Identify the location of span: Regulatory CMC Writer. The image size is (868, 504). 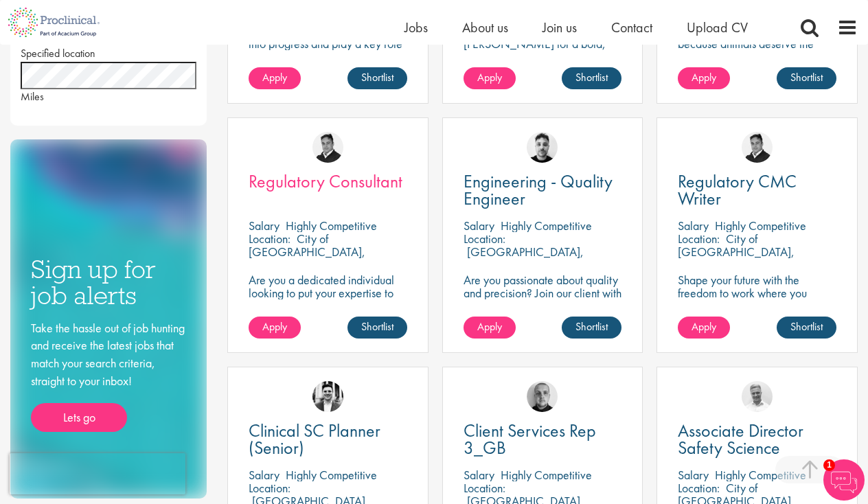
(737, 189).